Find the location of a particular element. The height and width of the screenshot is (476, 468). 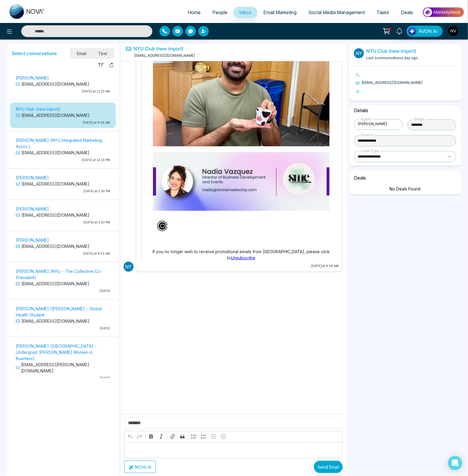

a: People is located at coordinates (219, 13).